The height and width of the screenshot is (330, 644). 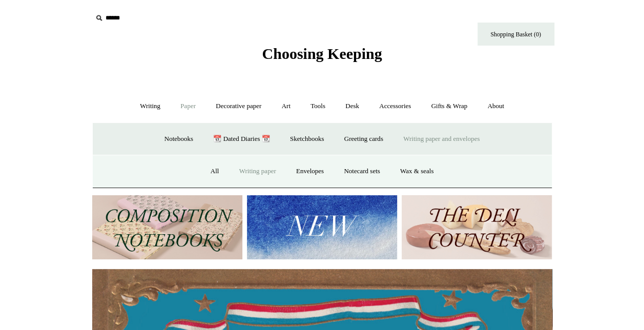 What do you see at coordinates (239, 106) in the screenshot?
I see `a: Decorative paper` at bounding box center [239, 106].